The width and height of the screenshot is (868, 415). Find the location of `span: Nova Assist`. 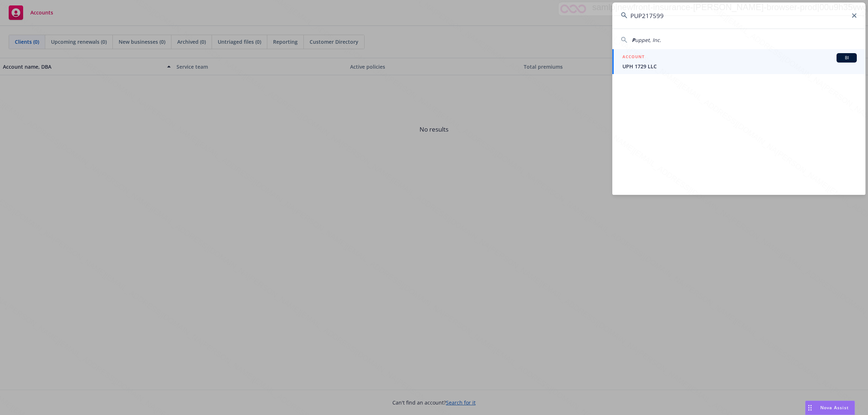

span: Nova Assist is located at coordinates (835, 408).